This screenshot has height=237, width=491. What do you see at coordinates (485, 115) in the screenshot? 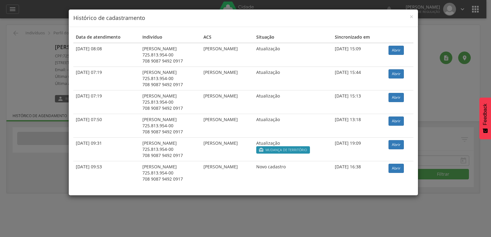
I see `span: Feedback` at bounding box center [485, 115].